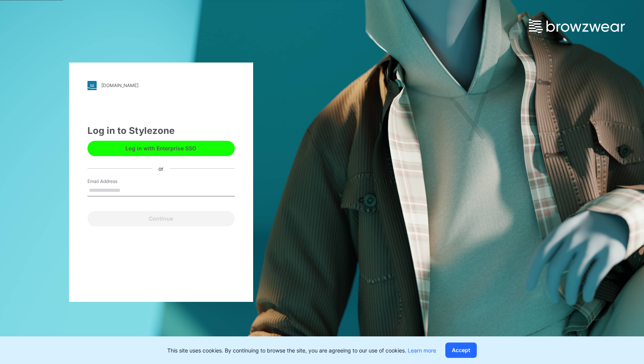  Describe the element at coordinates (161, 168) in the screenshot. I see `div: or` at that location.